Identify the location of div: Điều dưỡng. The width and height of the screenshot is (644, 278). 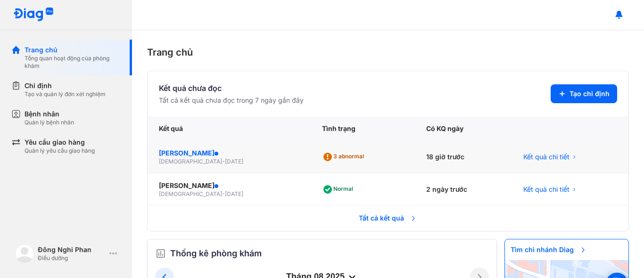
(72, 259).